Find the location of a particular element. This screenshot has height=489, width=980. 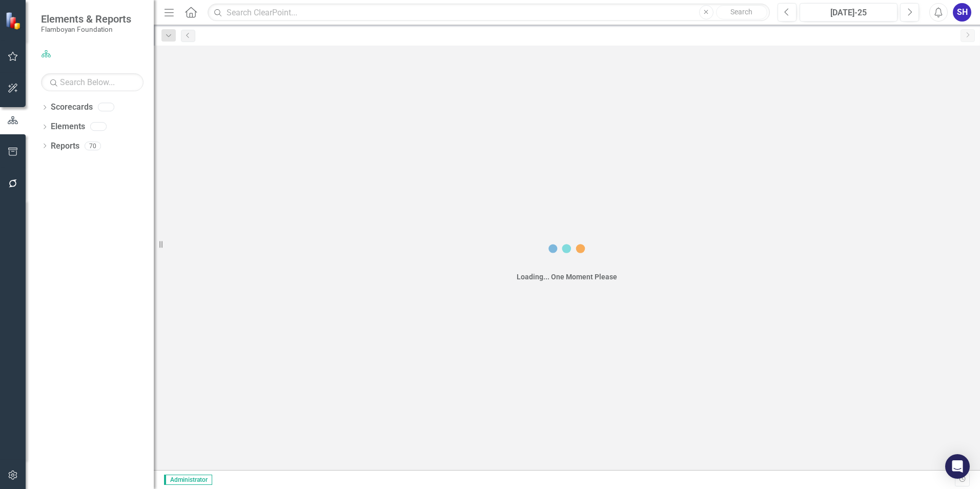

input: Search ClearPoint... is located at coordinates (489, 12).